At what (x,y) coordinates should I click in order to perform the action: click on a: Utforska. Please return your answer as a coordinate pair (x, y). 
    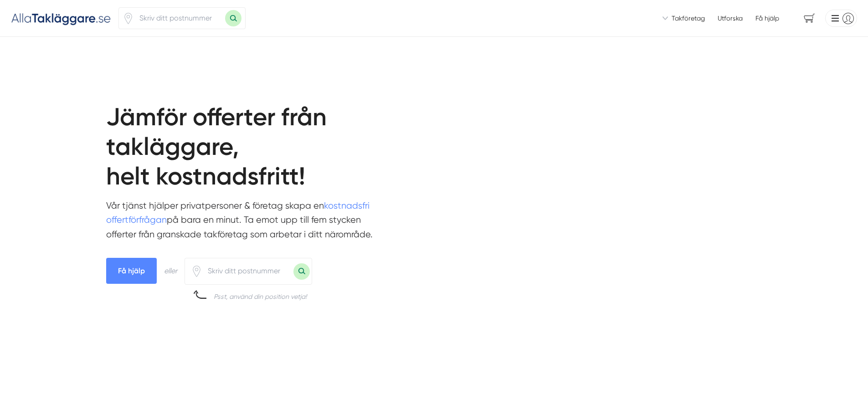
    Looking at the image, I should click on (730, 18).